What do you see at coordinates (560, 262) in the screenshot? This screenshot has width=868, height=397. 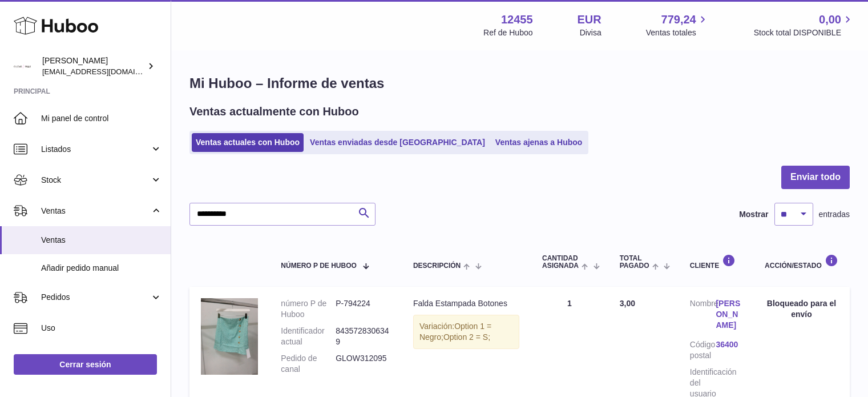 I see `span: Cantidad ASIGNADA` at bounding box center [560, 262].